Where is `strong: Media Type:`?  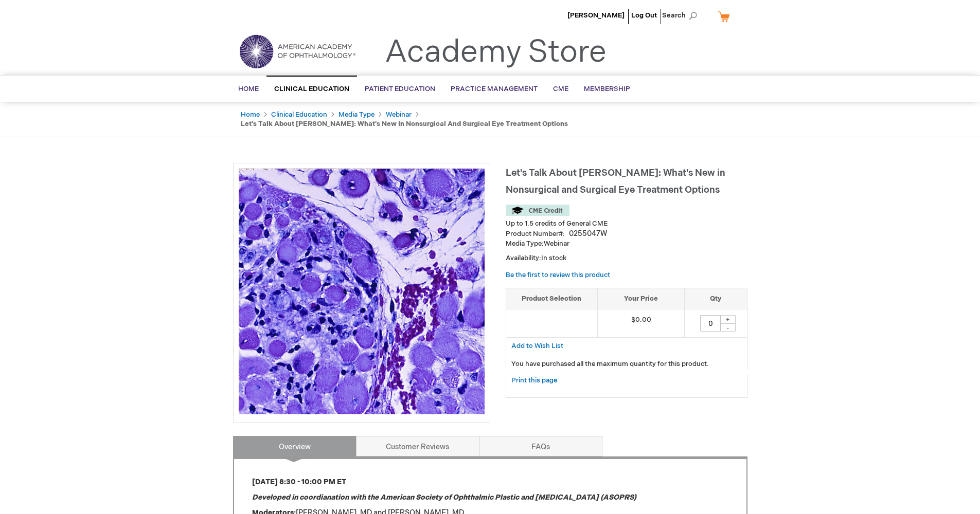
strong: Media Type: is located at coordinates (525, 244).